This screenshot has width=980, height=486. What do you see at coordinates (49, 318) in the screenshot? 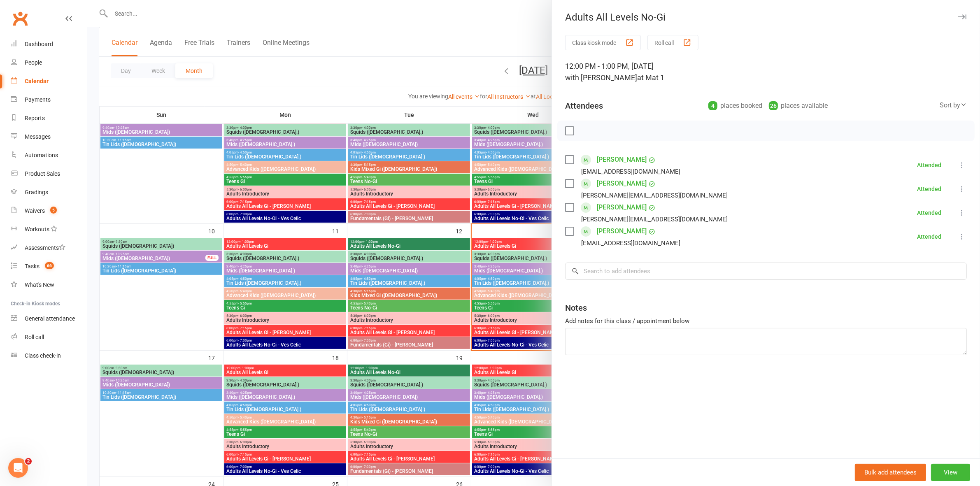
I see `a: General attendance kiosk mode` at bounding box center [49, 318].